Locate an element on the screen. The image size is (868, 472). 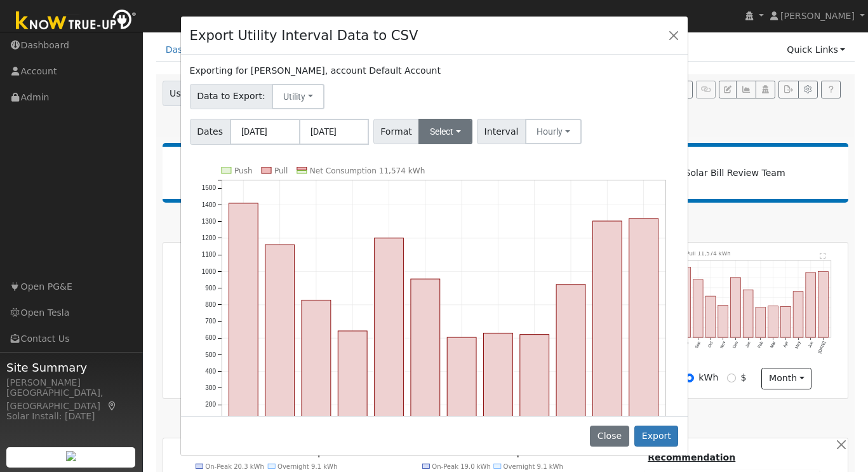
text: 200 is located at coordinates (210, 405).